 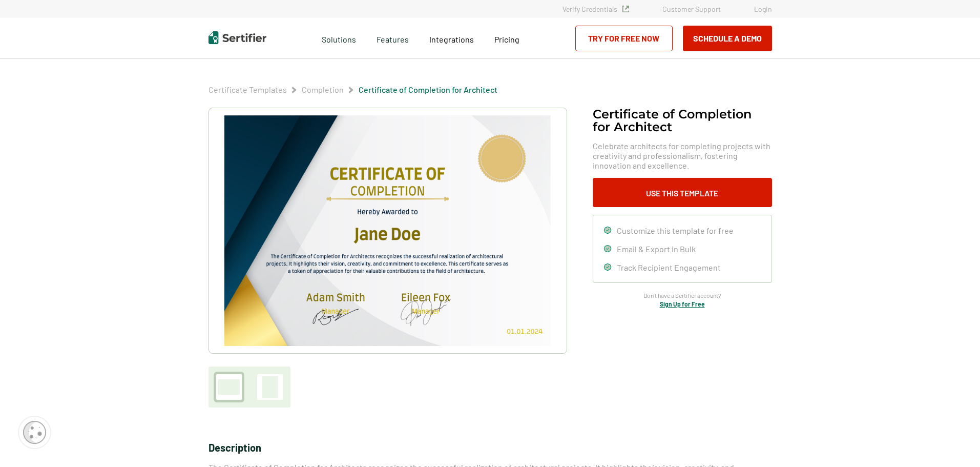 What do you see at coordinates (428, 89) in the screenshot?
I see `a: Certificate of Completion​ for Architect` at bounding box center [428, 89].